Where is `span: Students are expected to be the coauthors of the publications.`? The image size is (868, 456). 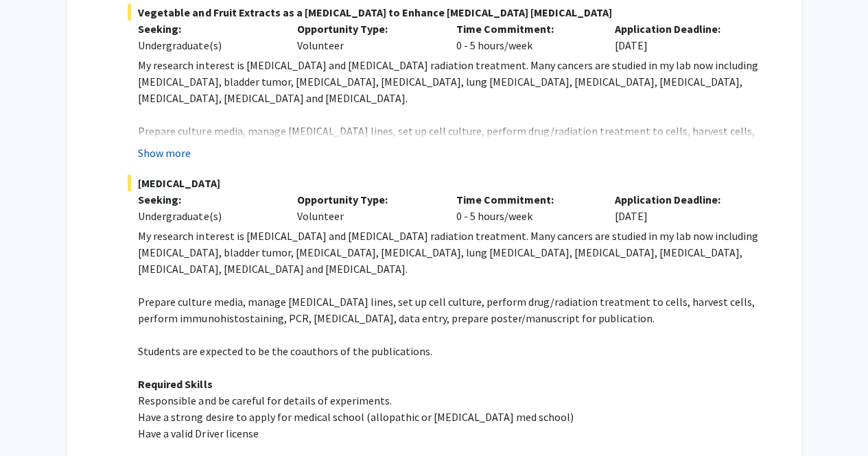
span: Students are expected to be the coauthors of the publications. is located at coordinates (284, 352).